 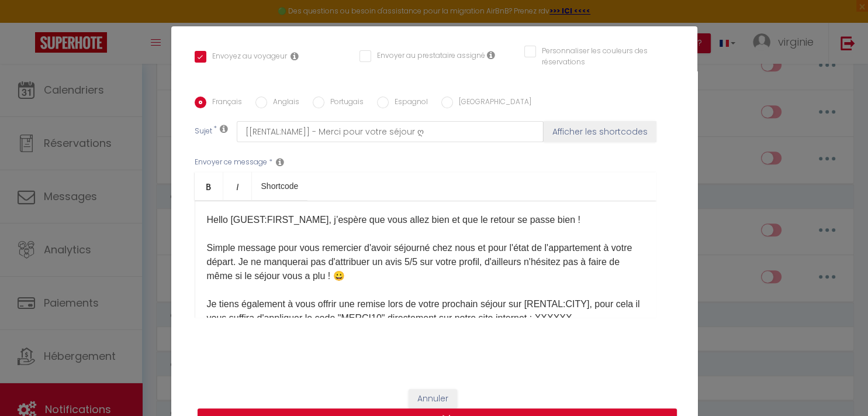 What do you see at coordinates (408, 103) in the screenshot?
I see `label: Espagnol` at bounding box center [408, 103].